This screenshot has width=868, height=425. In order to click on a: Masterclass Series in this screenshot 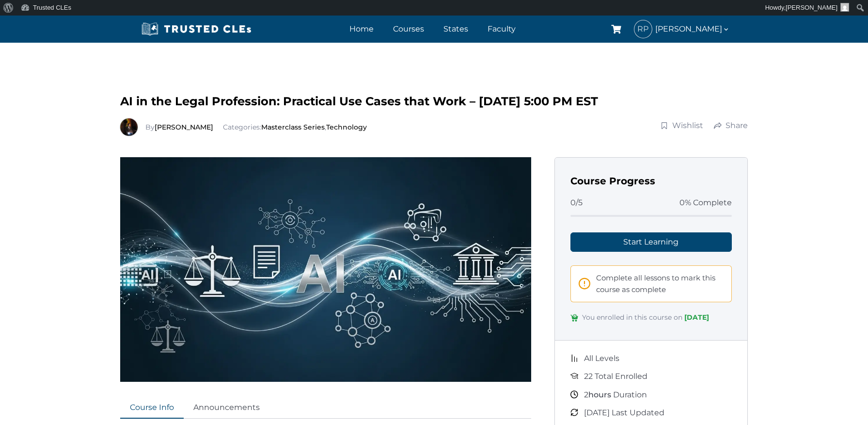, I will do `click(293, 127)`.